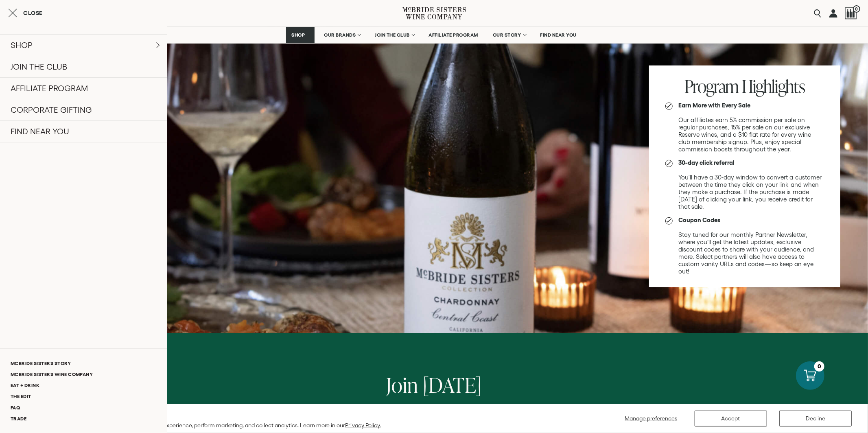 The width and height of the screenshot is (868, 433). What do you see at coordinates (712, 86) in the screenshot?
I see `span: Program` at bounding box center [712, 86].